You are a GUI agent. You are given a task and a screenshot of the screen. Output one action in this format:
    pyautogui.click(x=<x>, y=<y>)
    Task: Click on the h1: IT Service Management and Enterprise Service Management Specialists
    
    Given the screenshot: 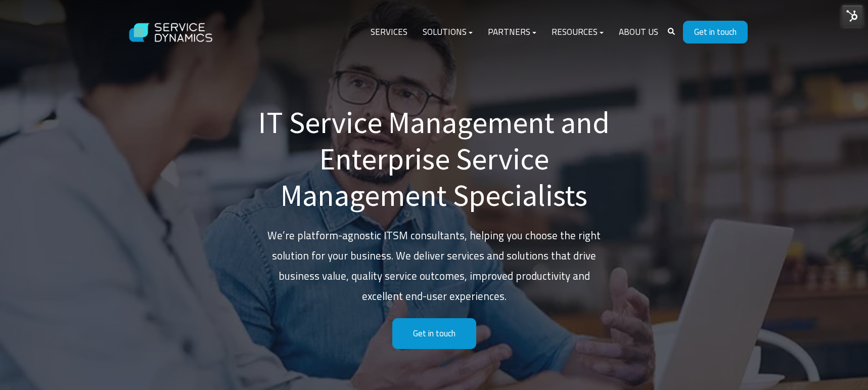 What is the action you would take?
    pyautogui.click(x=434, y=159)
    